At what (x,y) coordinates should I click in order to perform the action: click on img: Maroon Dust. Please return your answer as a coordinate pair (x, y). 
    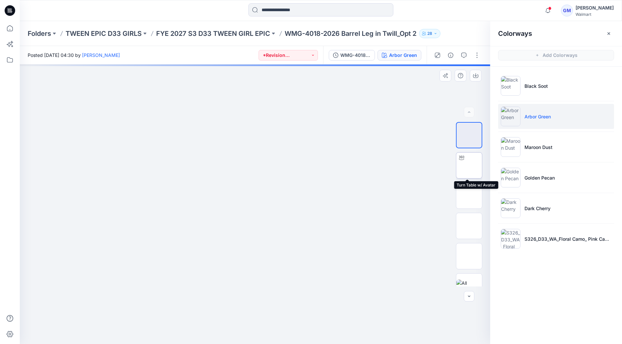
    Looking at the image, I should click on (510, 147).